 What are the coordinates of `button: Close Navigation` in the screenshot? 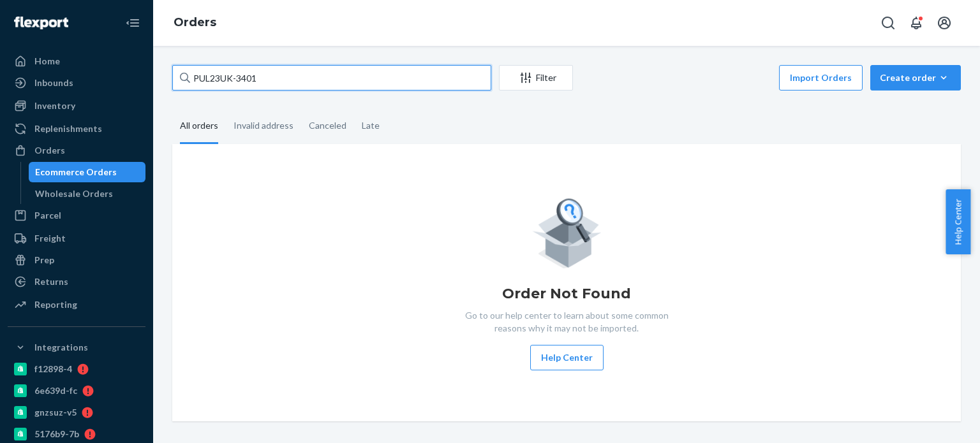 It's located at (133, 23).